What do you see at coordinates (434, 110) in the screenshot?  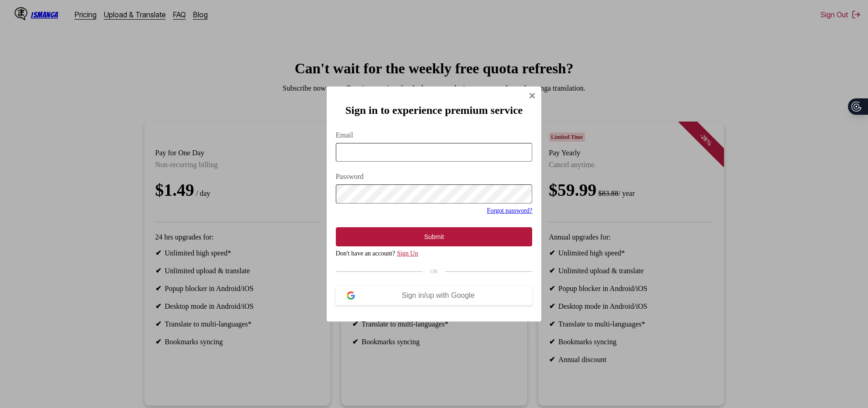 I see `h2: Sign in to experience premium service` at bounding box center [434, 110].